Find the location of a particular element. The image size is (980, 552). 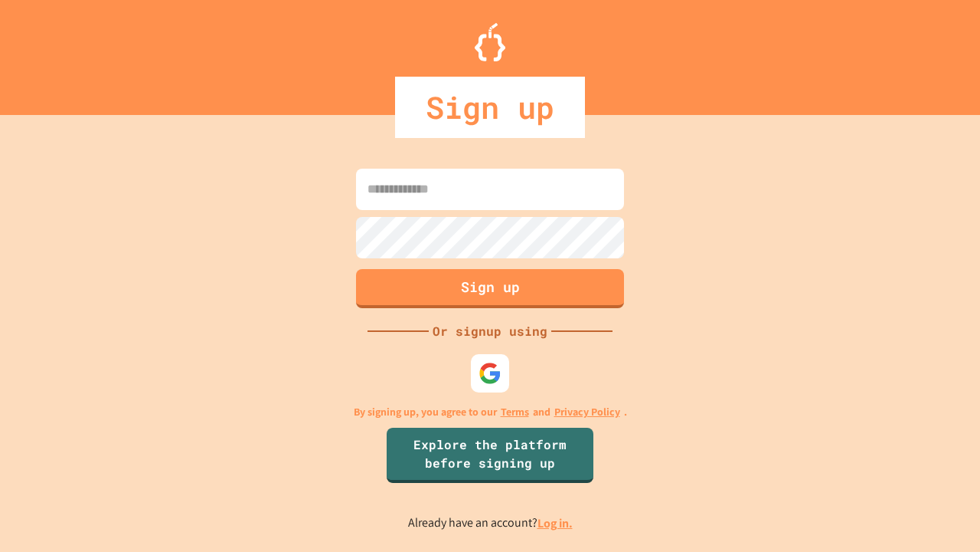

div: Or signup using is located at coordinates (490, 331).